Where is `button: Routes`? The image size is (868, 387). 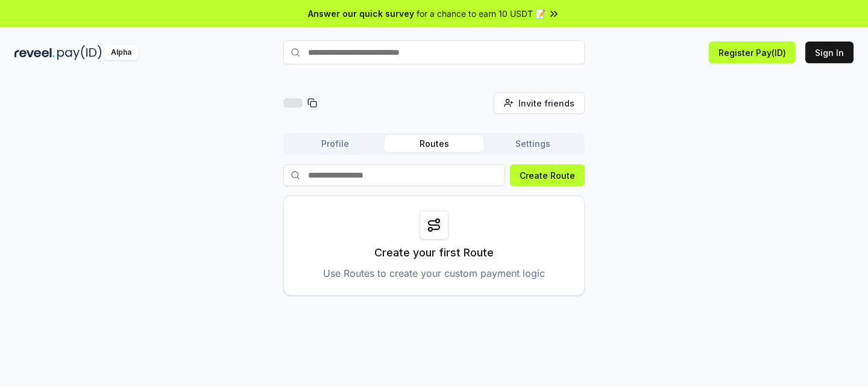
button: Routes is located at coordinates (434, 144).